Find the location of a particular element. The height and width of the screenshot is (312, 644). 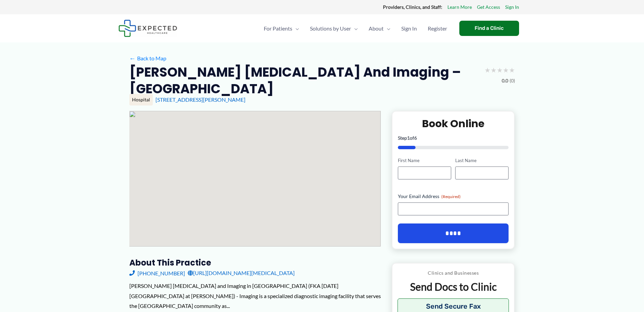

label: First Name is located at coordinates (424, 161).